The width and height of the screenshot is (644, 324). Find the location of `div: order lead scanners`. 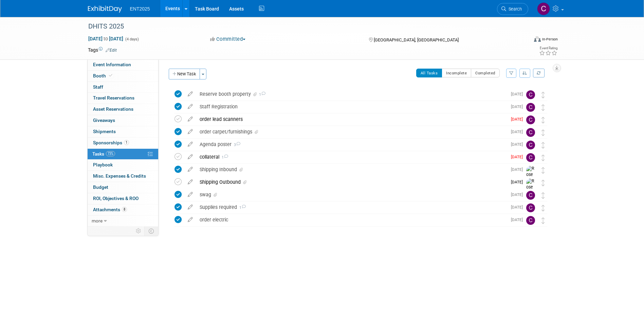

div: order lead scanners is located at coordinates (351, 119).